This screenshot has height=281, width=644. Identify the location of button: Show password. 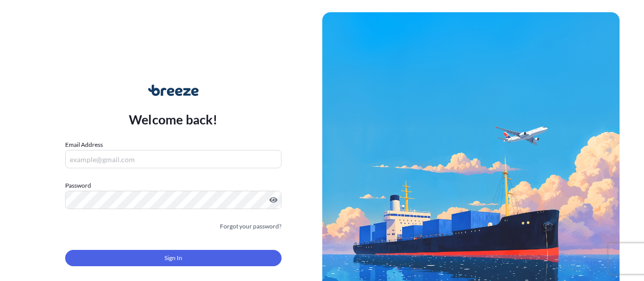
(273, 200).